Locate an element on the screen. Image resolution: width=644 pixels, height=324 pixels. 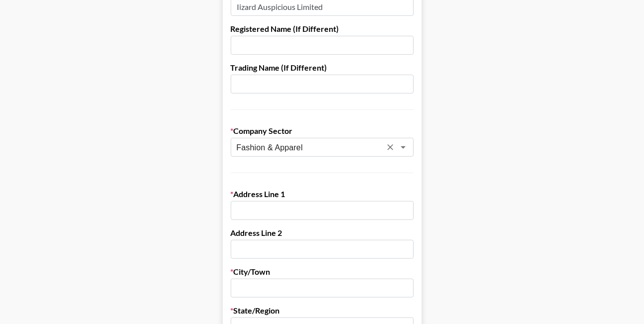
label: State/Region is located at coordinates (322, 311).